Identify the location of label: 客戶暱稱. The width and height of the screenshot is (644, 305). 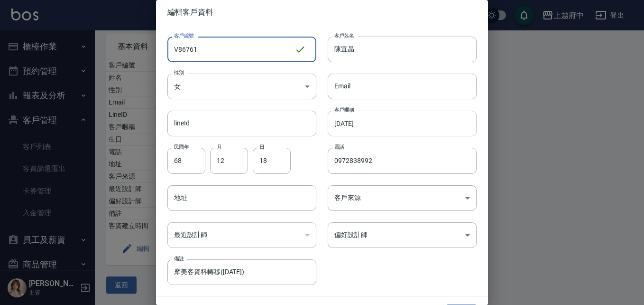
(344, 110).